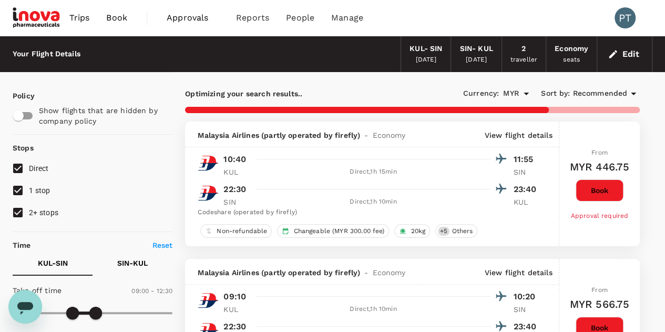 This screenshot has width=665, height=332. I want to click on p: 22:30, so click(234, 189).